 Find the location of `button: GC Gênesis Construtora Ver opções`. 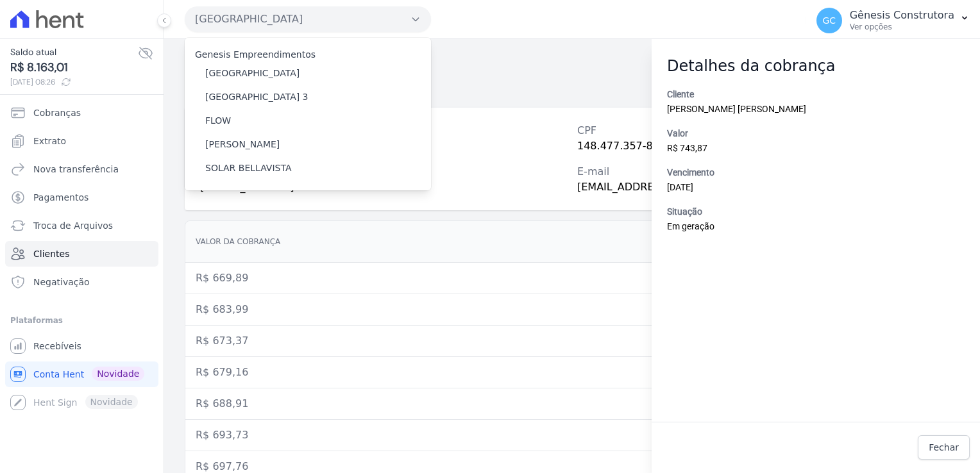

button: GC Gênesis Construtora Ver opções is located at coordinates (893, 20).